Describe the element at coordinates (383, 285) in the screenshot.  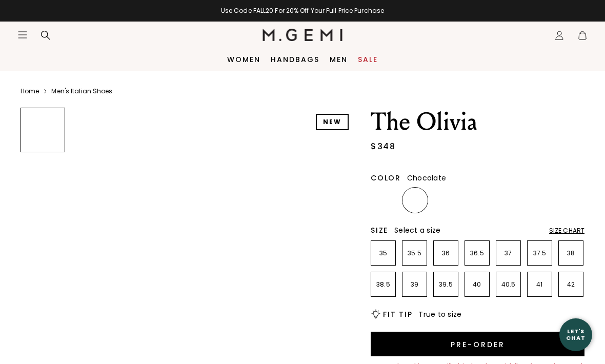
I see `p: 38.5` at that location.